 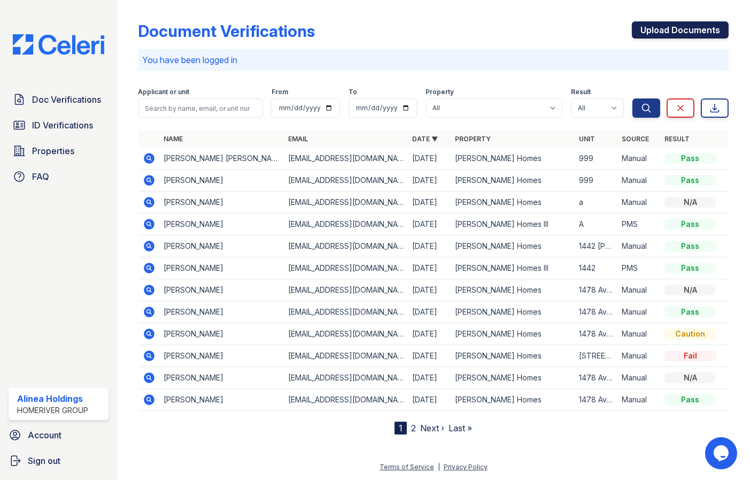 What do you see at coordinates (44, 435) in the screenshot?
I see `span: Account` at bounding box center [44, 435].